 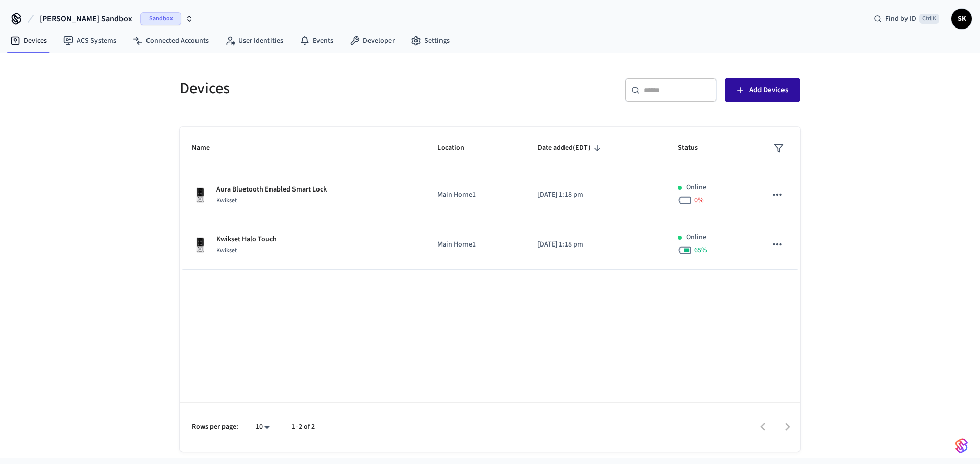 I want to click on a: Devices, so click(x=28, y=41).